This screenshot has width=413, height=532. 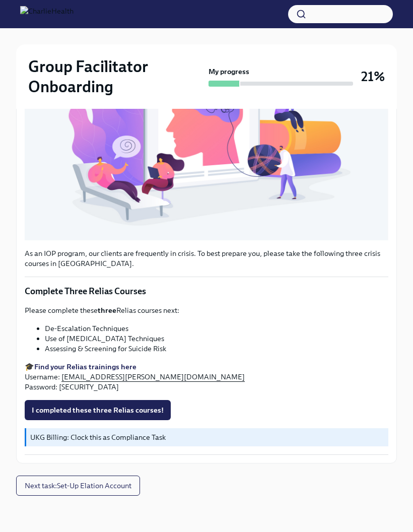 I want to click on p: UKG Billing: Clock this as Compliance Task, so click(x=207, y=437).